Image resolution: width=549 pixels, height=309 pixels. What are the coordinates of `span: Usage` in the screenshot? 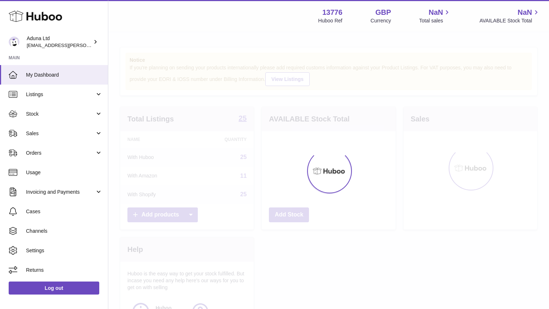 It's located at (64, 172).